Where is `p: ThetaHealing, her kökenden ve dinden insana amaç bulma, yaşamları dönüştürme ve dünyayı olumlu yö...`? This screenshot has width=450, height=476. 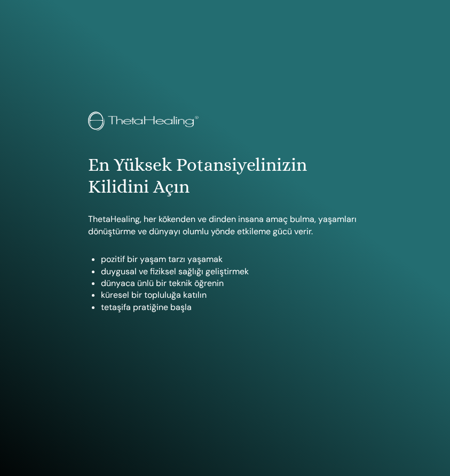
p: ThetaHealing, her kökenden ve dinden insana amaç bulma, yaşamları dönüştürme ve dünyayı olumlu yö... is located at coordinates (225, 225).